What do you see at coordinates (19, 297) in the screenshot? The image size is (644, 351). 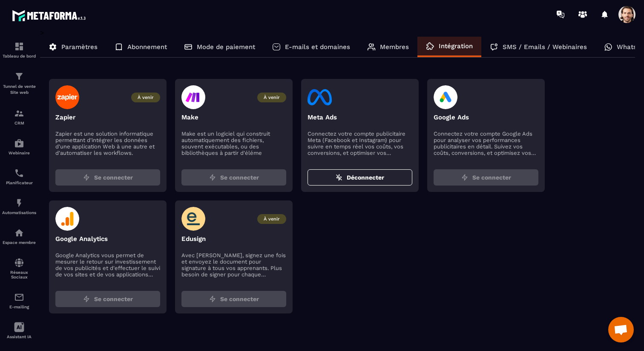 I see `img: email` at bounding box center [19, 297].